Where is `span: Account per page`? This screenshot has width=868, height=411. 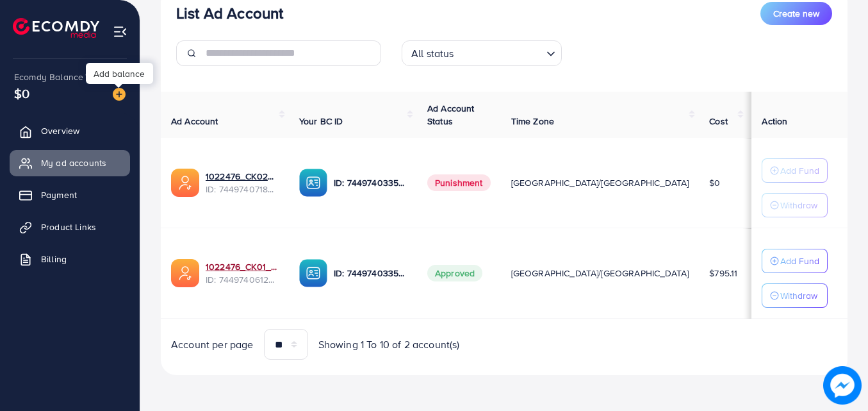 span: Account per page is located at coordinates (212, 344).